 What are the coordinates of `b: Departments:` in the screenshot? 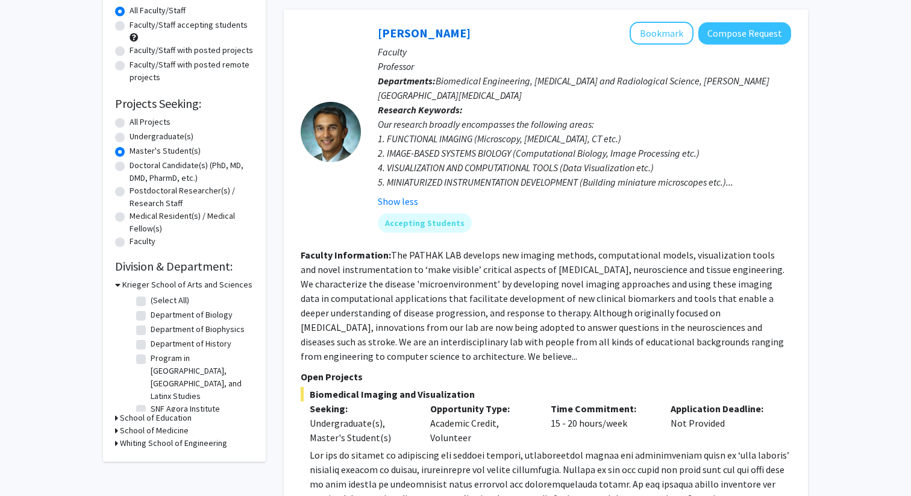 It's located at (407, 81).